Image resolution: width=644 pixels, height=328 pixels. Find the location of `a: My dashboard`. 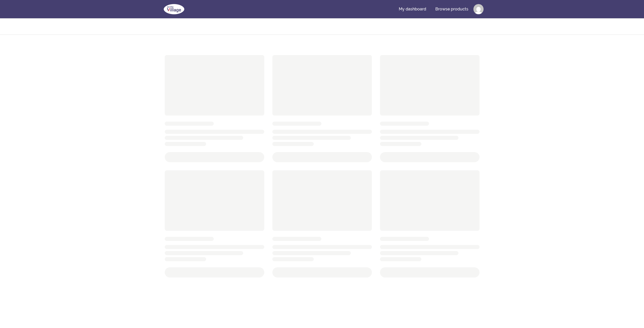

a: My dashboard is located at coordinates (413, 9).